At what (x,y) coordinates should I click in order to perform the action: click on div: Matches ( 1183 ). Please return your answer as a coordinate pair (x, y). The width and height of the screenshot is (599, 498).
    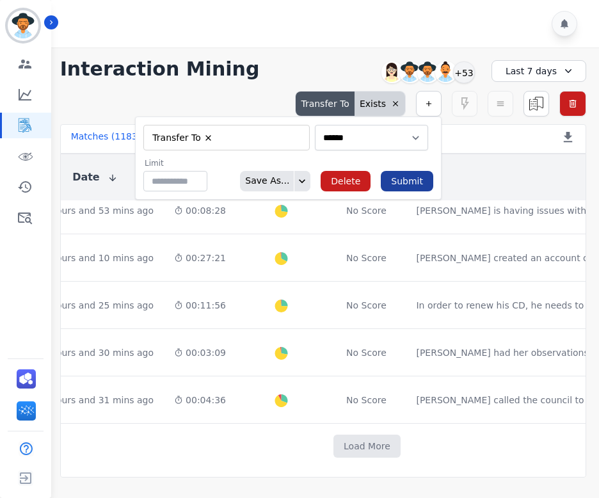
    Looking at the image, I should click on (106, 139).